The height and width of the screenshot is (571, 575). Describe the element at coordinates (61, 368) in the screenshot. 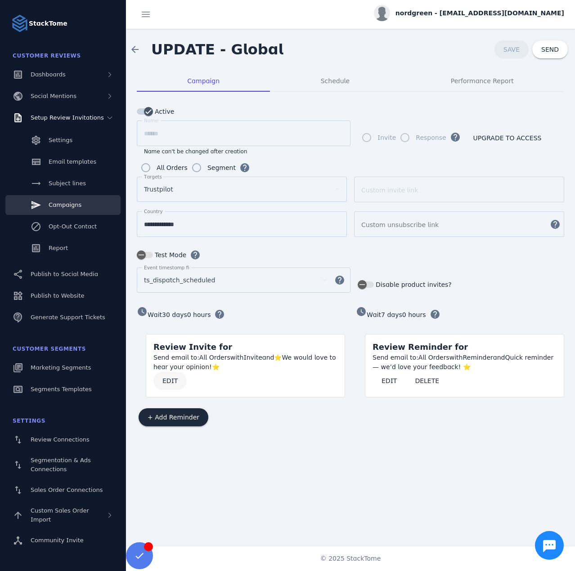

I see `span: Marketing Segments` at that location.